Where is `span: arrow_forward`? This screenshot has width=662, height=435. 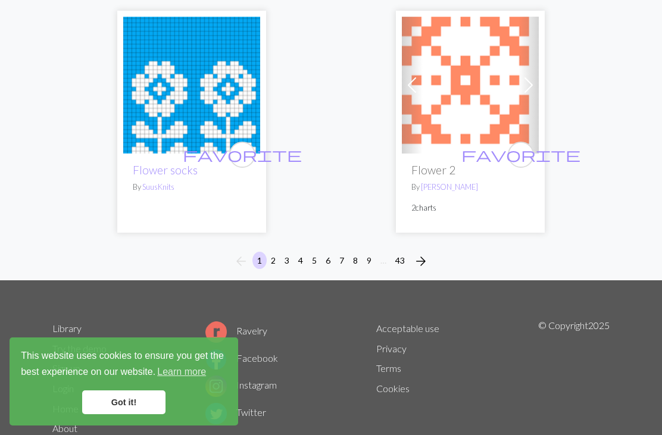 span: arrow_forward is located at coordinates (421, 261).